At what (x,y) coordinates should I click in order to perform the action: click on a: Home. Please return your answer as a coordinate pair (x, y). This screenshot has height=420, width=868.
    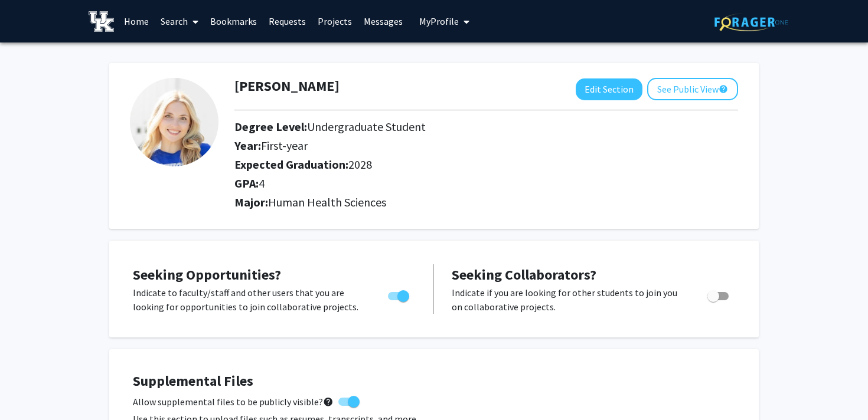
    Looking at the image, I should click on (136, 21).